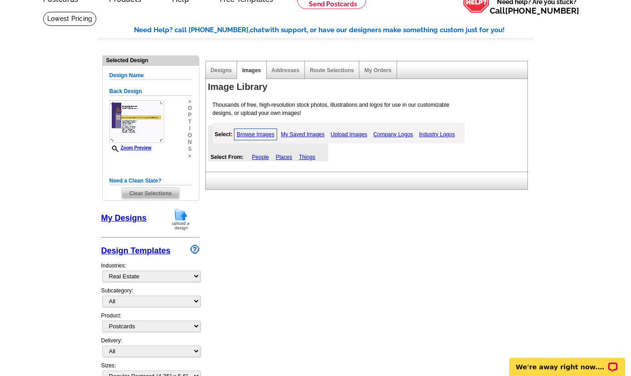 The width and height of the screenshot is (631, 376). Describe the element at coordinates (260, 157) in the screenshot. I see `a: People` at that location.